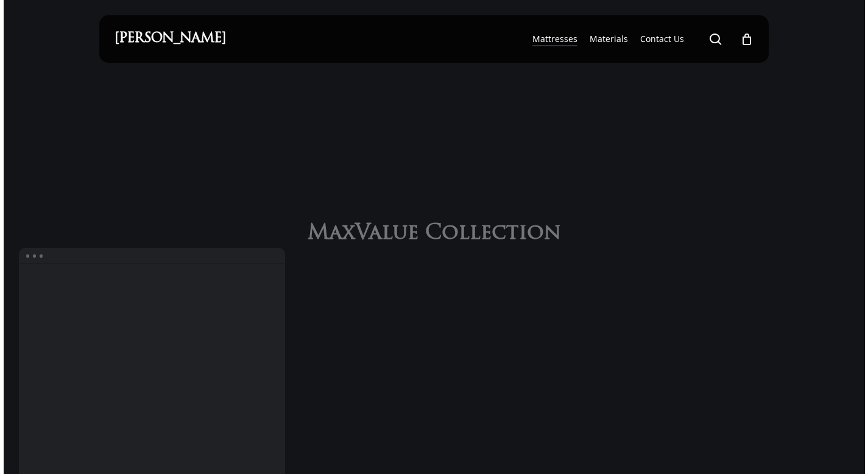 Image resolution: width=868 pixels, height=474 pixels. I want to click on span: Materials, so click(609, 39).